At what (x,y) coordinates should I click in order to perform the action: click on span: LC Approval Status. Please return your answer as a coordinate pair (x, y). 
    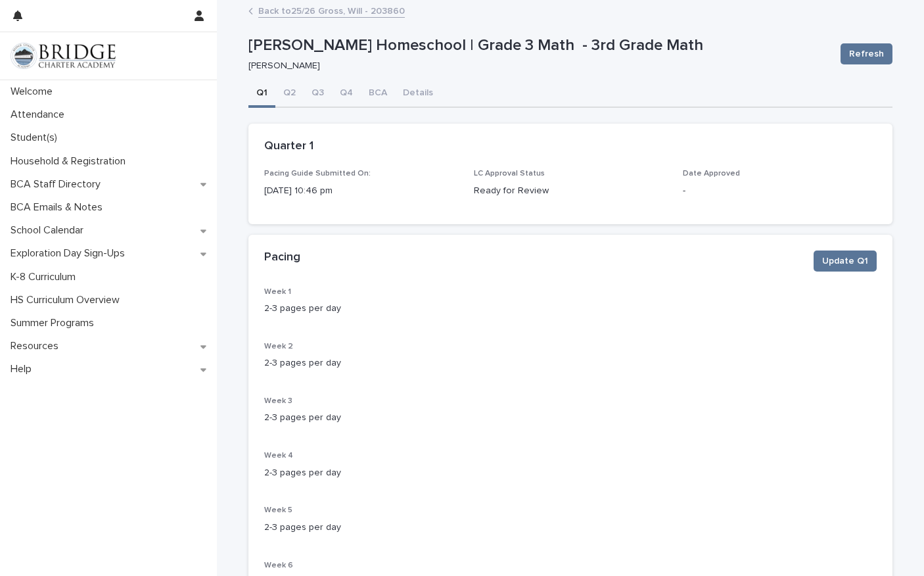
    Looking at the image, I should click on (509, 174).